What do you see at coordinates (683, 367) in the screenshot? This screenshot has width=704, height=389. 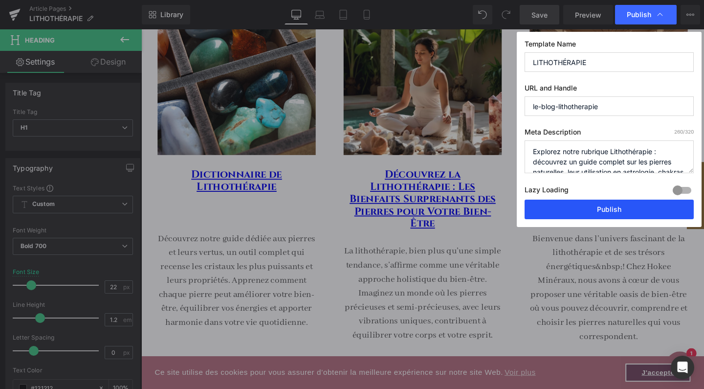 I see `div: Open Intercom Messenger` at bounding box center [683, 367].